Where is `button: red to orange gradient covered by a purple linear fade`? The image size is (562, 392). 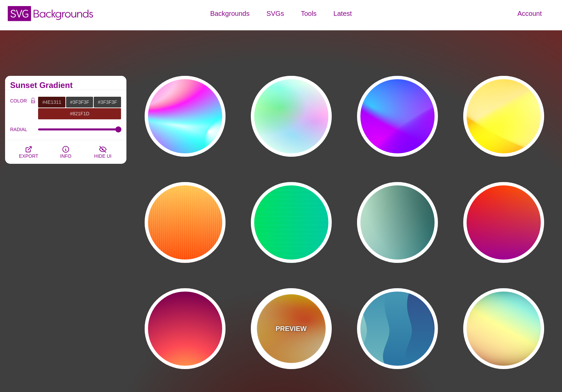
button: red to orange gradient covered by a purple linear fade is located at coordinates (504, 222).